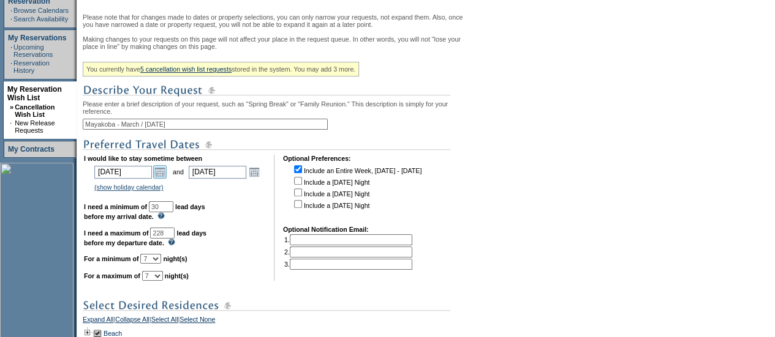 Image resolution: width=775 pixels, height=337 pixels. Describe the element at coordinates (111, 259) in the screenshot. I see `b: For a minimum of` at that location.